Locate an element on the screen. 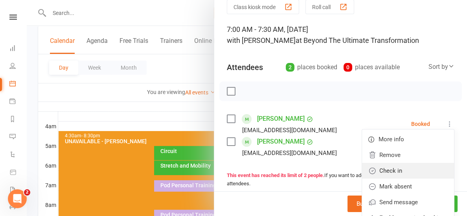 This screenshot has width=467, height=216. a: Send message is located at coordinates (408, 202).